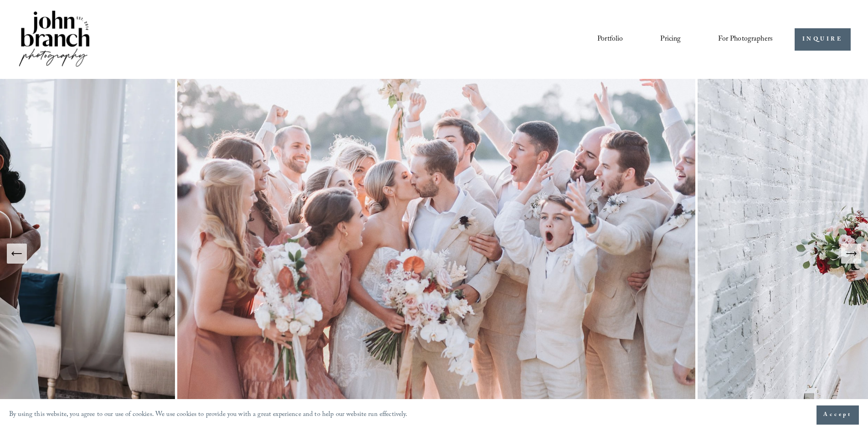 This screenshot has width=868, height=431. What do you see at coordinates (838, 415) in the screenshot?
I see `span: Accept` at bounding box center [838, 415].